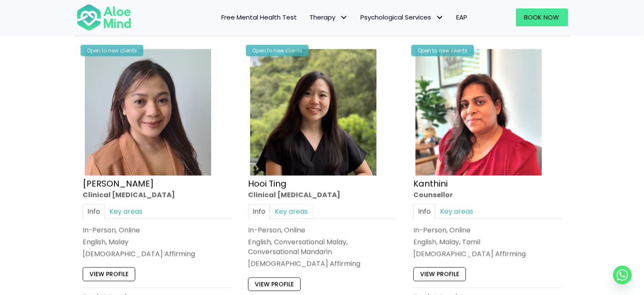 The image size is (644, 295). Describe the element at coordinates (623, 275) in the screenshot. I see `a: Whatsapp` at that location.